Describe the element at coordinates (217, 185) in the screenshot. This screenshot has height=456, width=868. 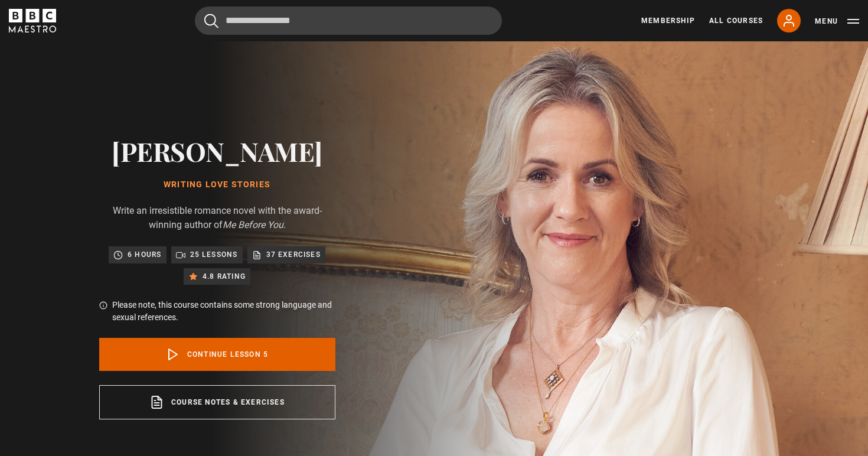
I see `h1: Writing Love Stories` at that location.